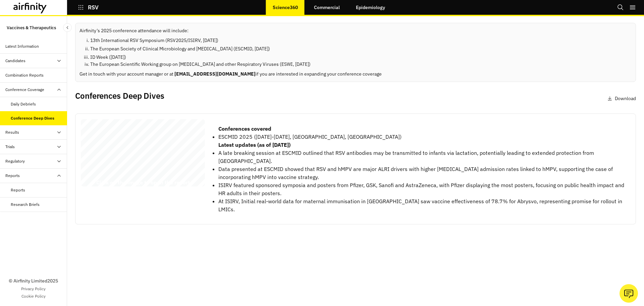 The width and height of the screenshot is (644, 306). Describe the element at coordinates (32, 118) in the screenshot. I see `div: Conference Deep Dives` at that location.